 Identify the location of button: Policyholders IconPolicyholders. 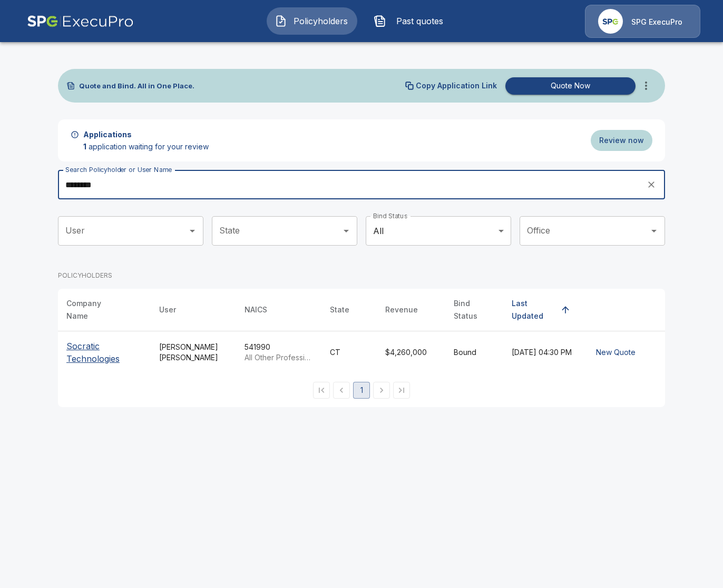
(312, 21).